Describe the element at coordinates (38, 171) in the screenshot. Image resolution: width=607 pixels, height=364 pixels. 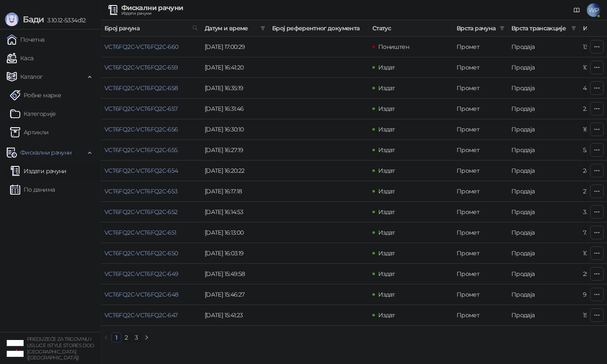
I see `a: Издати рачуни` at that location.